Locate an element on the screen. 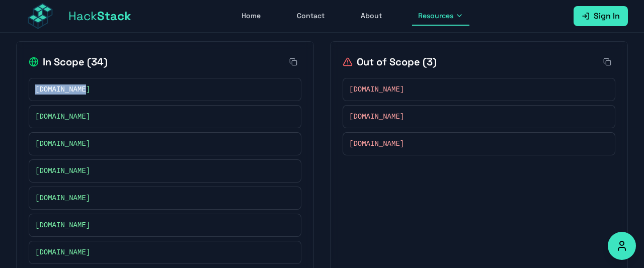 This screenshot has width=644, height=268. button: Copy all in-scope items is located at coordinates (294, 62).